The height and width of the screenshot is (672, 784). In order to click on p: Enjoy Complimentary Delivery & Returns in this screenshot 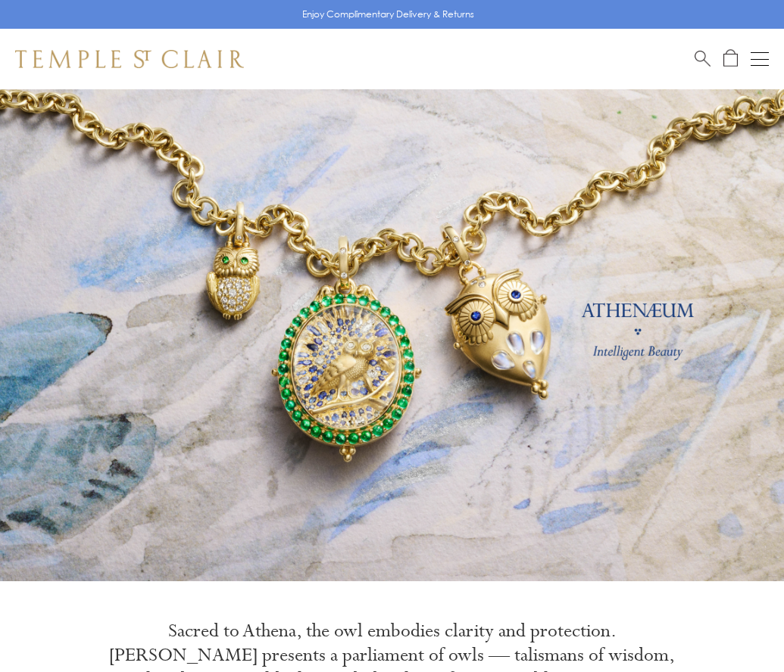, I will do `click(388, 15)`.